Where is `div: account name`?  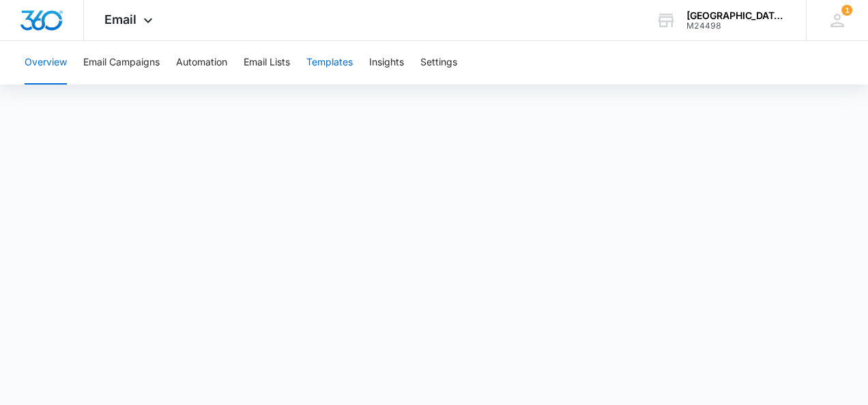 div: account name is located at coordinates (736, 15).